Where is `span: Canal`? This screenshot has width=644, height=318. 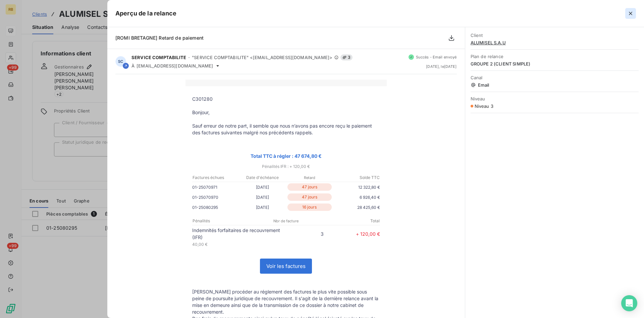
span: Canal is located at coordinates (554, 78).